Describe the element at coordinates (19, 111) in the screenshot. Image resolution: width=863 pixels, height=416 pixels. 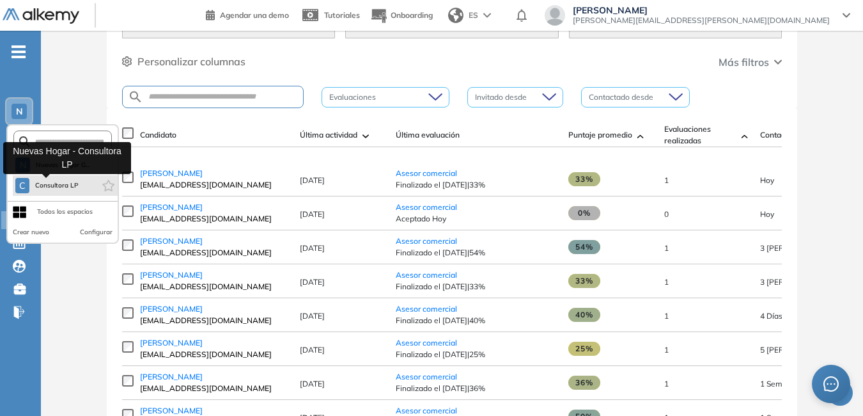
I see `span: N` at that location.